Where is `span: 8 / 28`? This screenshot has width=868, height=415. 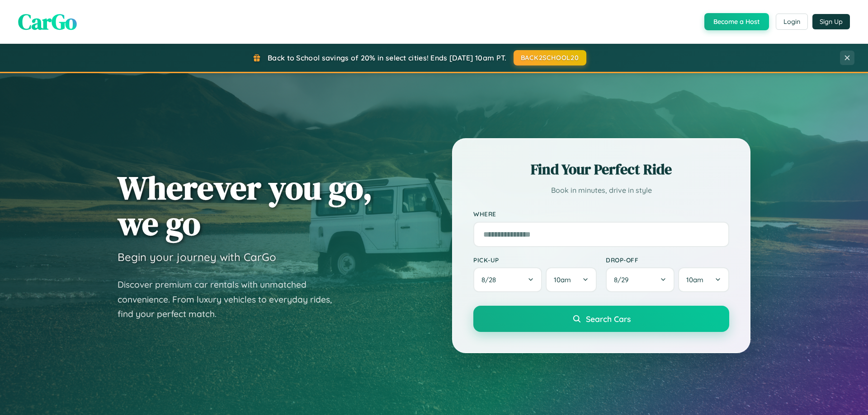 span: 8 / 28 is located at coordinates (491, 280).